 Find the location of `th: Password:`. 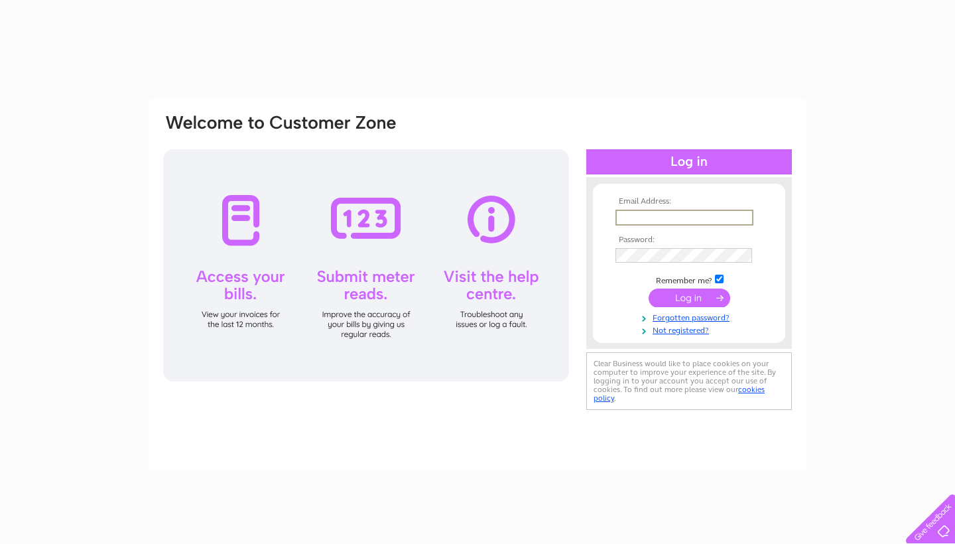

th: Password: is located at coordinates (689, 240).